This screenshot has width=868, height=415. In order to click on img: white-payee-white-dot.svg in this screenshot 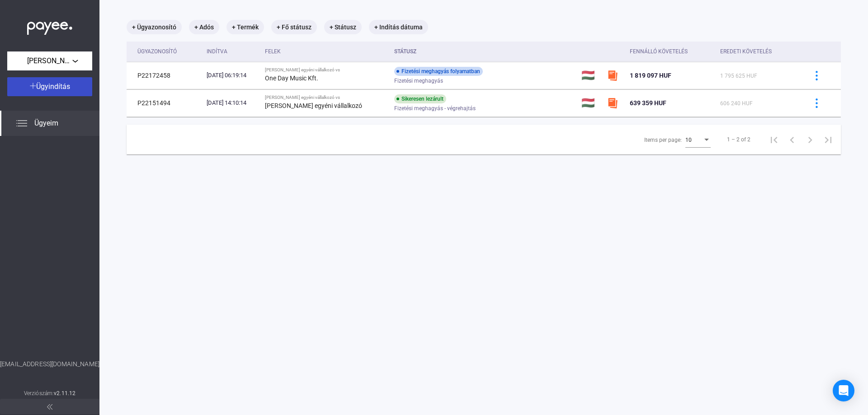, I will do `click(50, 25)`.